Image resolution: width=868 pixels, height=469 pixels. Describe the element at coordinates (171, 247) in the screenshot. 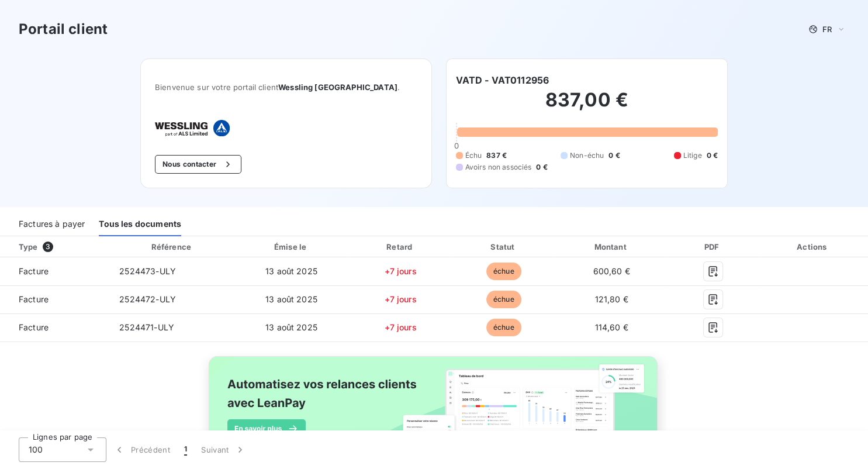

I see `div: Référence` at that location.